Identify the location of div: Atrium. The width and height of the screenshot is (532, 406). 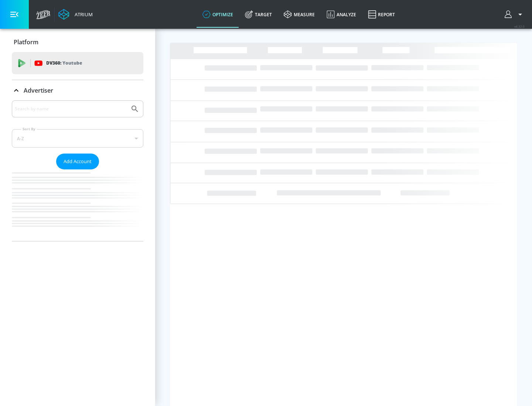
(82, 15).